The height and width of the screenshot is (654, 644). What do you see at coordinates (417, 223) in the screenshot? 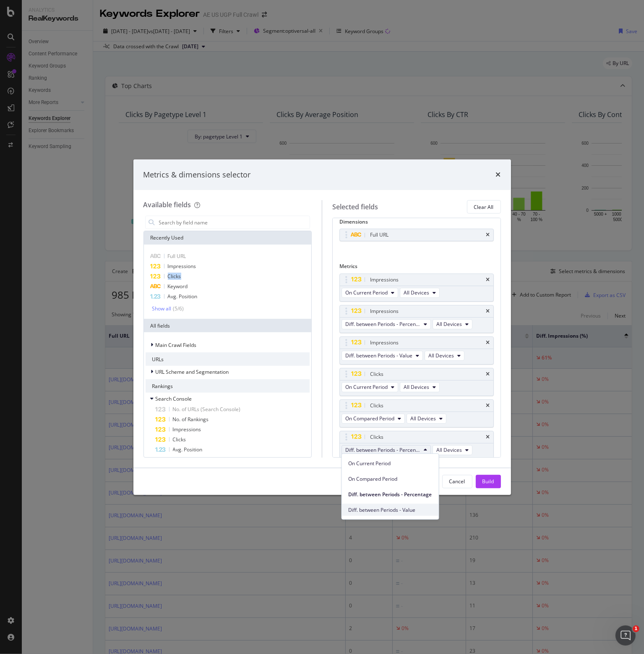
I see `div: Dimensions` at bounding box center [417, 223].